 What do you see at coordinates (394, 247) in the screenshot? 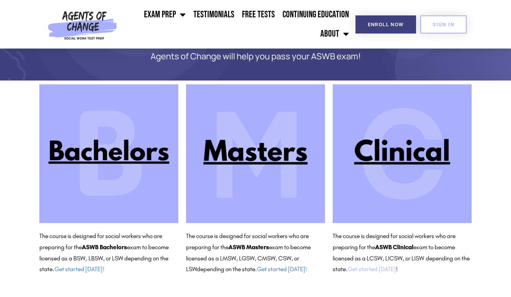
I see `b: ASWB Clinical` at bounding box center [394, 247].